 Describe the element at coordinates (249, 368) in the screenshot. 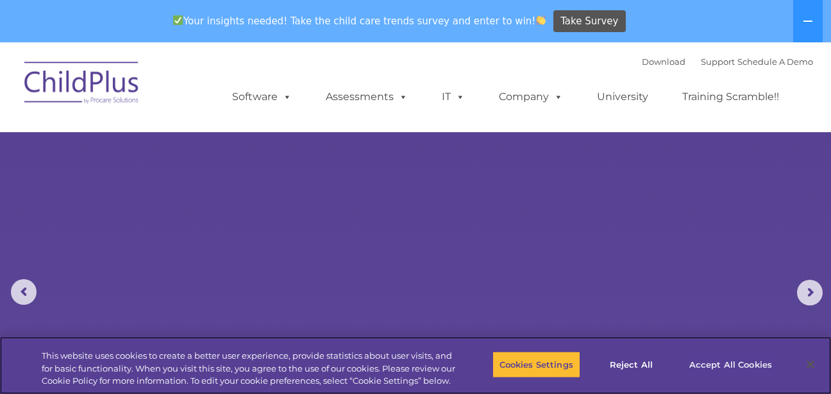

I see `div: This website uses cookies to create a better user experience, provide statistics about user visit...` at that location.